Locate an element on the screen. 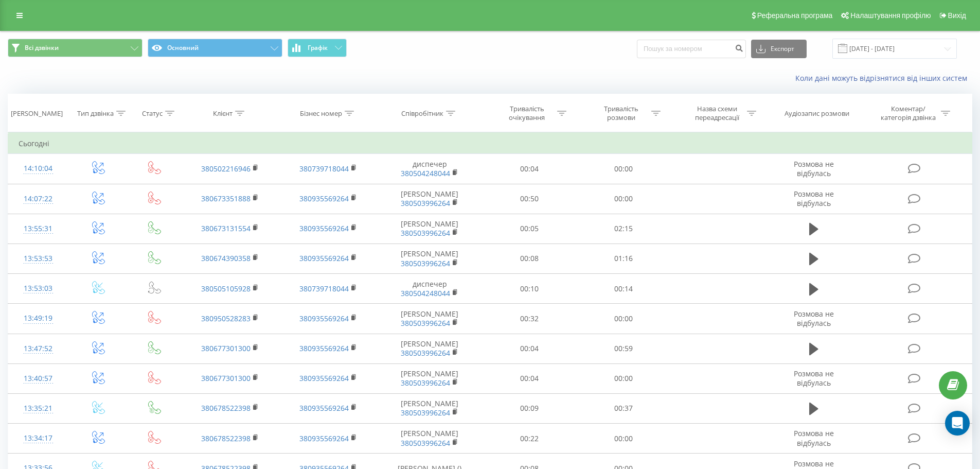 The image size is (980, 469). div: 13:35:21 is located at coordinates (38, 408).